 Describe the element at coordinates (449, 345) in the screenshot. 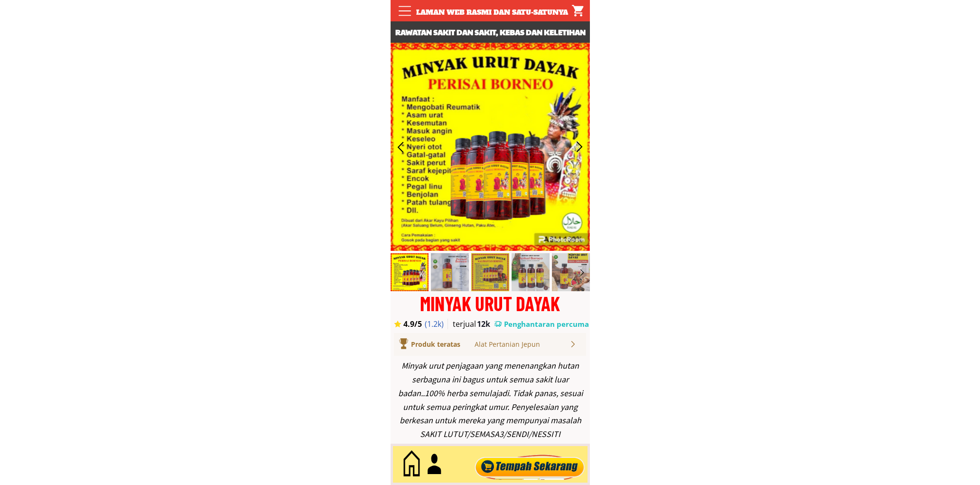

I see `div: Produk teratas` at that location.